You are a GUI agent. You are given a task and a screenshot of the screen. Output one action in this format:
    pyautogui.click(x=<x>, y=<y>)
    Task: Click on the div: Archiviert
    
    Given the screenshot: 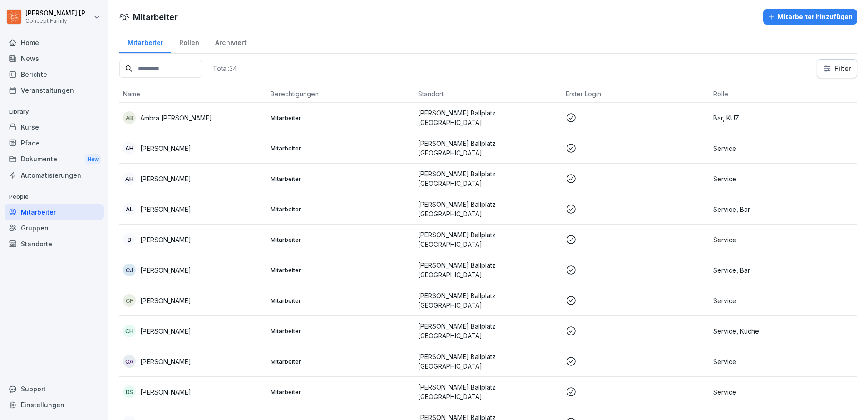 What is the action you would take?
    pyautogui.click(x=231, y=41)
    